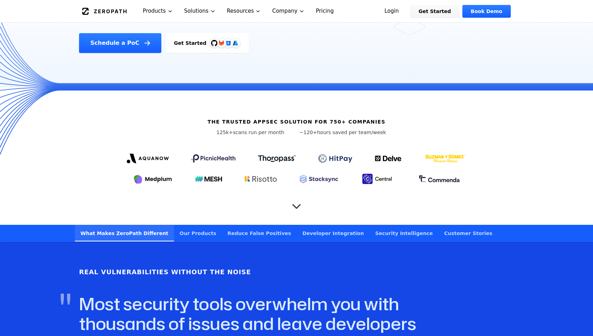 This screenshot has height=336, width=593. What do you see at coordinates (228, 43) in the screenshot?
I see `svg: Bitbucket` at bounding box center [228, 43].